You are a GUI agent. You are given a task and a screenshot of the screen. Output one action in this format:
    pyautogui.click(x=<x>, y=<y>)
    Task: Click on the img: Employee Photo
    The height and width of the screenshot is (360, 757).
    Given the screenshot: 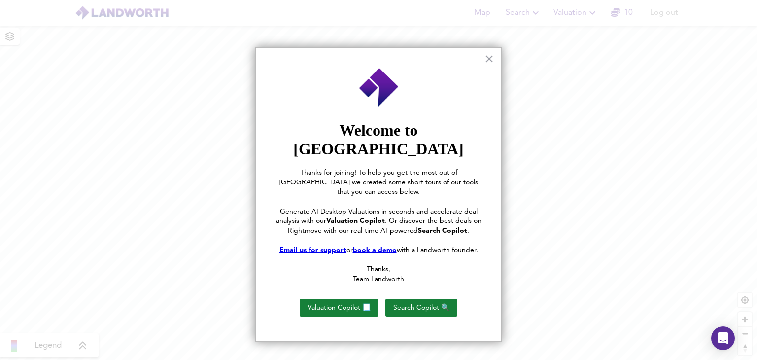 What is the action you would take?
    pyautogui.click(x=379, y=88)
    